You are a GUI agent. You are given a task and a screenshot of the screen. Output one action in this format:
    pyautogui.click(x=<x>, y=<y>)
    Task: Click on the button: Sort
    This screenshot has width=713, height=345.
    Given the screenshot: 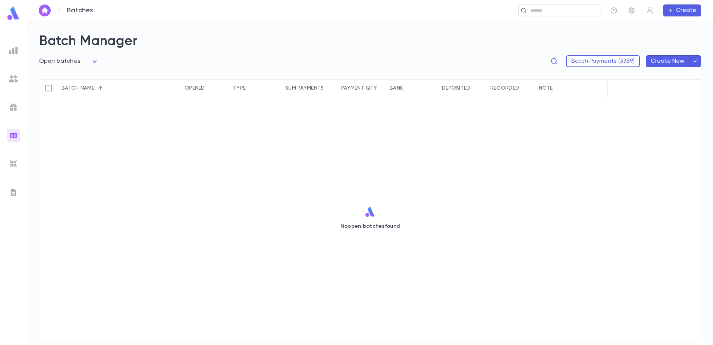 What is the action you would take?
    pyautogui.click(x=100, y=88)
    